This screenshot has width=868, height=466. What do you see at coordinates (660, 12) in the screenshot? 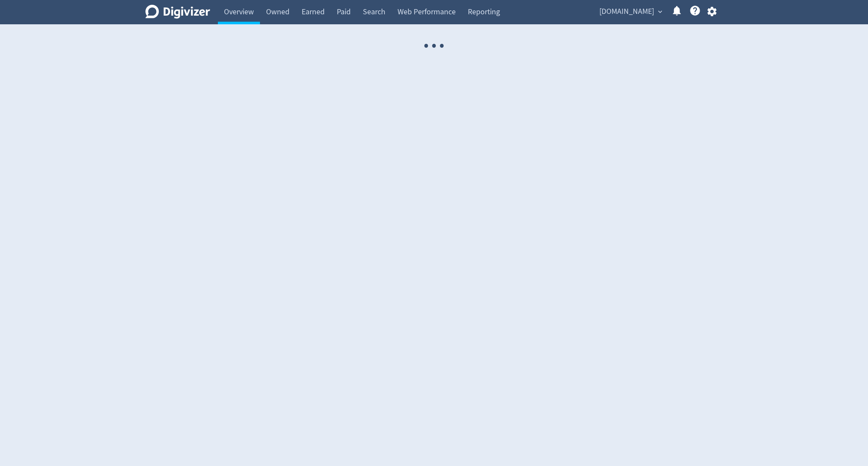
I see `span: expand_more` at bounding box center [660, 12].